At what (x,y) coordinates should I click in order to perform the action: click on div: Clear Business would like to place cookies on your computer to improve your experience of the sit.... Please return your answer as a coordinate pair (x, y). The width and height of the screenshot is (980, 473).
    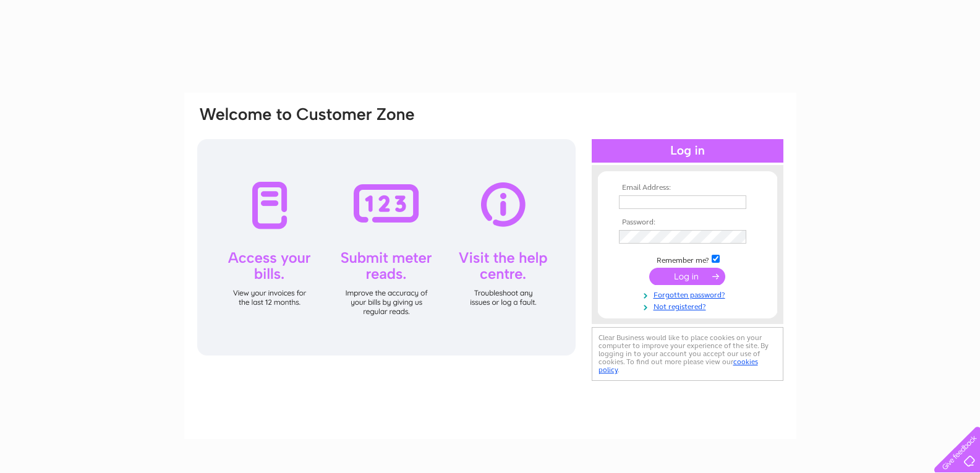
    Looking at the image, I should click on (687, 354).